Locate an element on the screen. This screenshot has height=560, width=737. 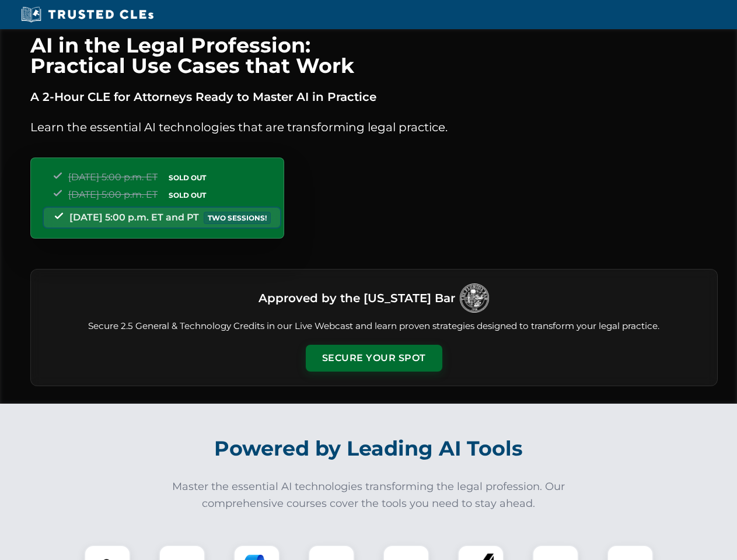
p: Learn the essential AI technologies that are transforming legal practice. is located at coordinates (374, 127).